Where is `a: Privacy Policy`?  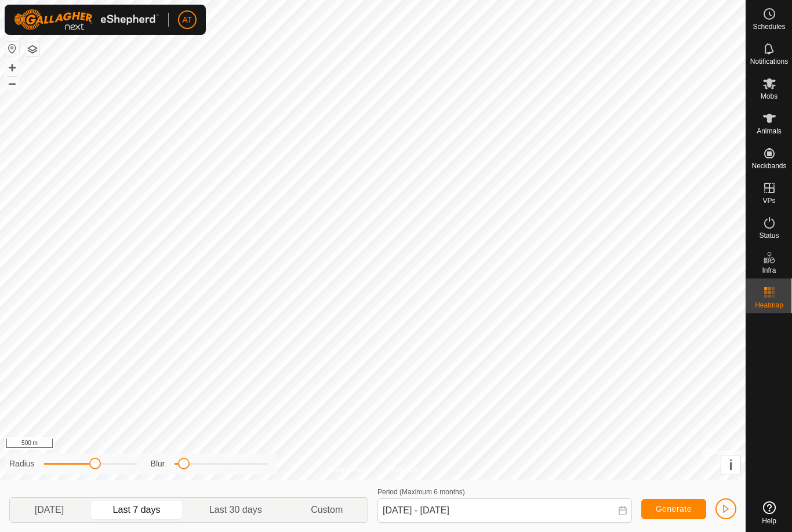
a: Privacy Policy is located at coordinates (348, 470).